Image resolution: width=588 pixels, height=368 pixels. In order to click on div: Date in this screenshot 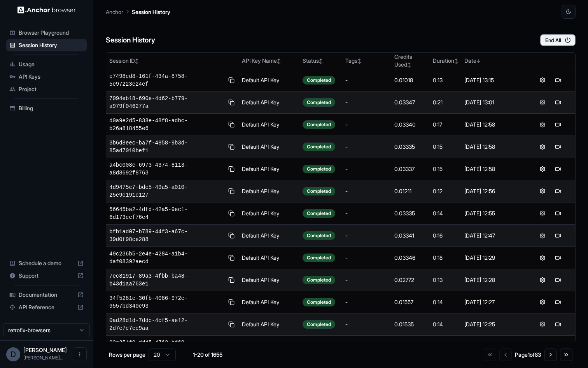, I will do `click(493, 60)`.